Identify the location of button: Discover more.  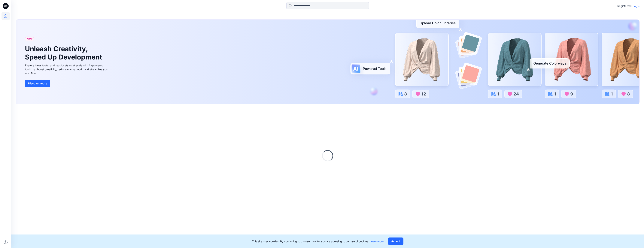
(38, 84).